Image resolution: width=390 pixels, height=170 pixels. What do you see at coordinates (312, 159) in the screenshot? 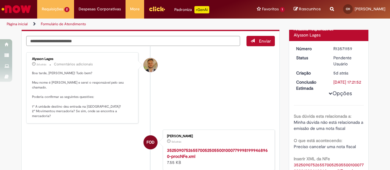
I see `b: Inserir XML da NFe` at bounding box center [312, 159].